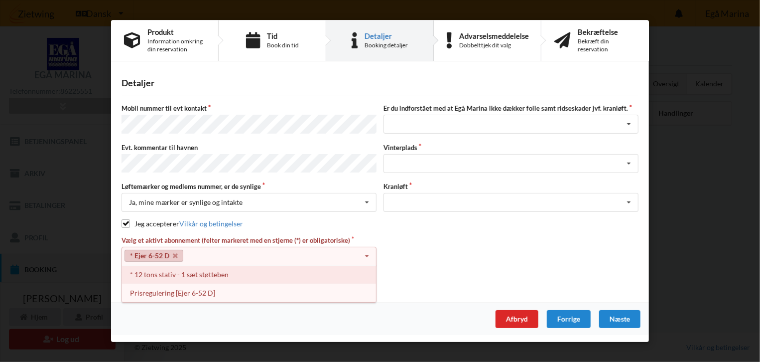 This screenshot has height=362, width=760. Describe the element at coordinates (249, 108) in the screenshot. I see `label: Mobil nummer til evt kontakt` at that location.